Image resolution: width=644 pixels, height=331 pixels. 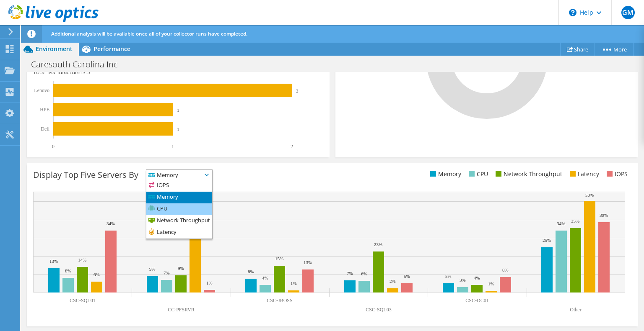 I want to click on text: 23%, so click(x=378, y=244).